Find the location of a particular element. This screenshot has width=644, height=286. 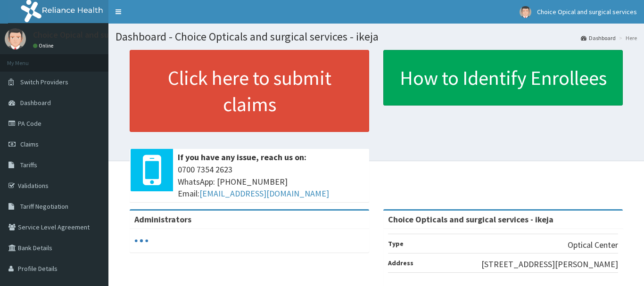

b: Address is located at coordinates (401, 263).